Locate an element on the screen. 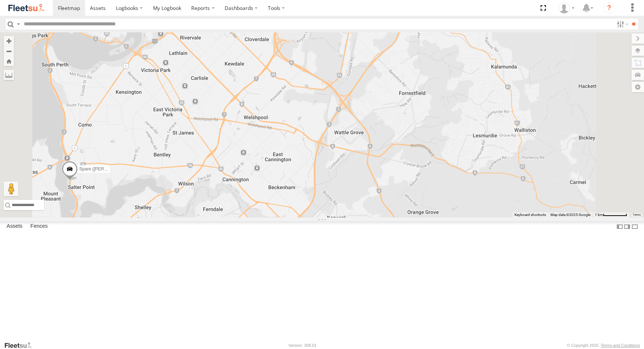  label: Dock Summary Table to the Right is located at coordinates (627, 226).